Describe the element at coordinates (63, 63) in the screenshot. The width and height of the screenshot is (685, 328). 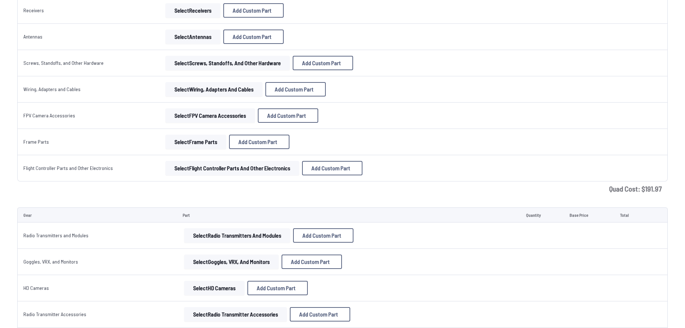
I see `a: Screws, Standoffs, and Other Hardware` at that location.